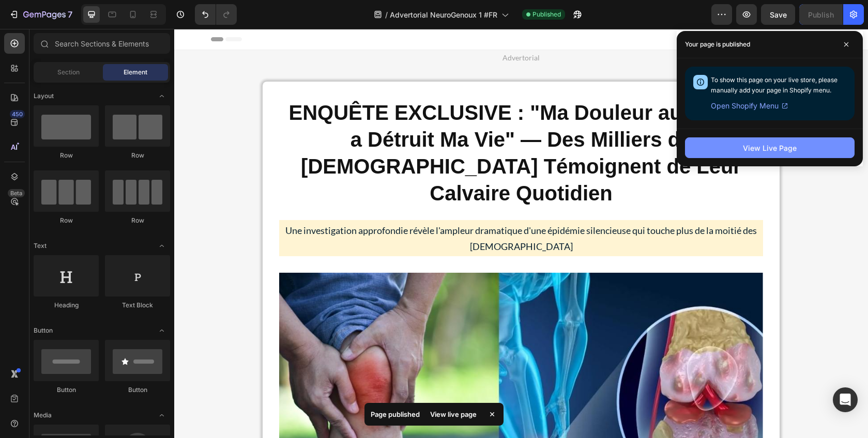 The image size is (868, 438). Describe the element at coordinates (717, 44) in the screenshot. I see `p: Your page is published` at that location.